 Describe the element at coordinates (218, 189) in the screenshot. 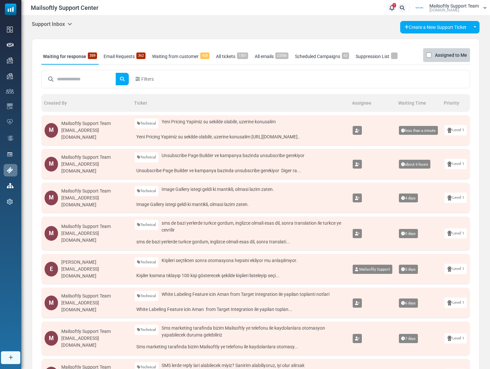

I see `span: Image Gallery istegi geldi ki mantikli, olmasi lazim zaten.` at that location.